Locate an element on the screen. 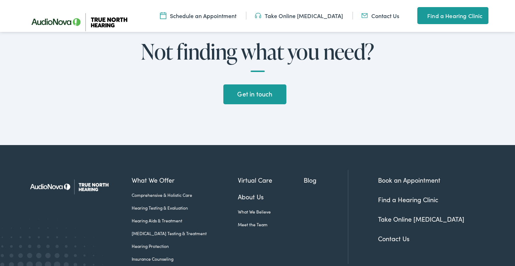 The image size is (515, 266). a: Schedule an Appointment is located at coordinates (198, 16).